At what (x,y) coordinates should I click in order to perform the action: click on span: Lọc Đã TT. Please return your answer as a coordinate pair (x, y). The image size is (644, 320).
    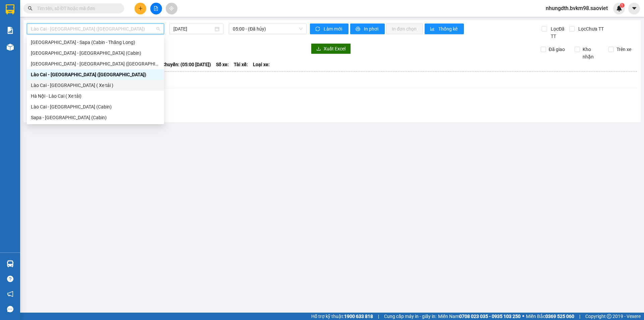
    Looking at the image, I should click on (559, 33).